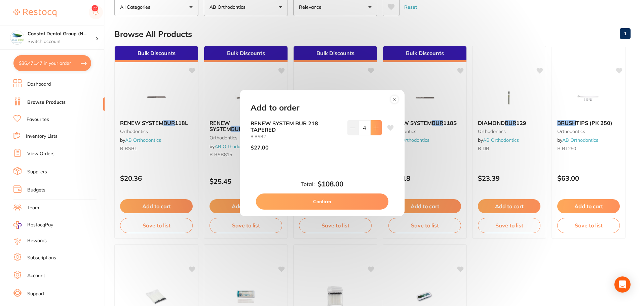  I want to click on label: Total:, so click(308, 184).